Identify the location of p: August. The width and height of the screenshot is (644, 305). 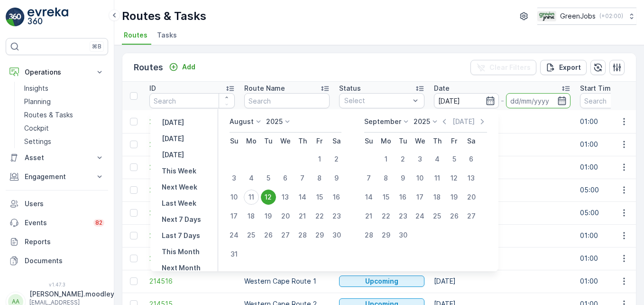
(241, 122).